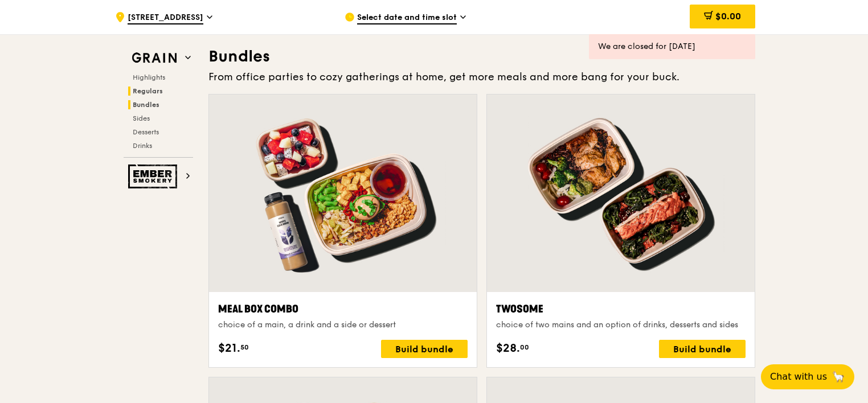 Image resolution: width=868 pixels, height=403 pixels. I want to click on div: Meal Box Combo, so click(343, 309).